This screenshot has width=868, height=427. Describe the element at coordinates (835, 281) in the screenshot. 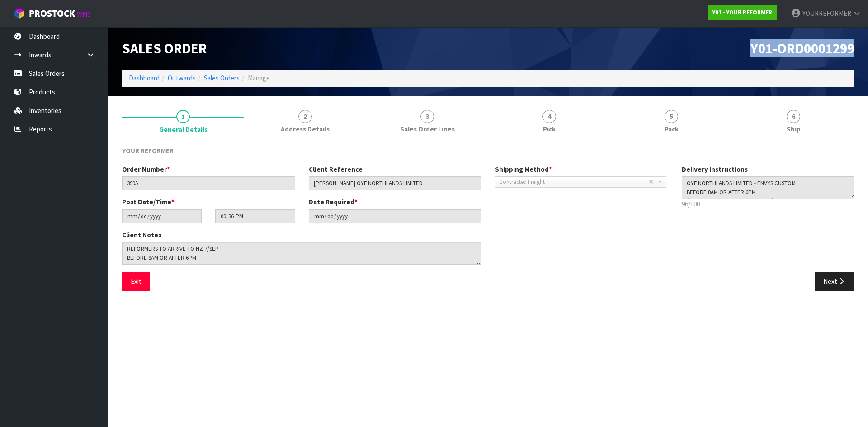

I see `button: Next` at that location.